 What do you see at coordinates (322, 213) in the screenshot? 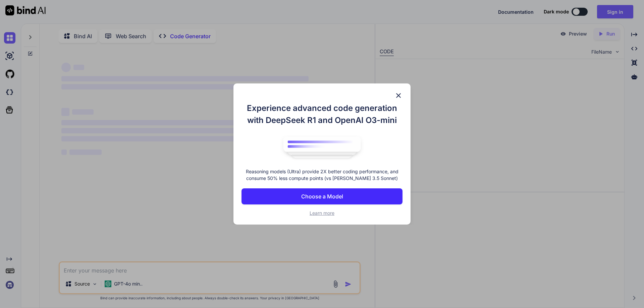
I see `span: Learn more` at bounding box center [322, 213].